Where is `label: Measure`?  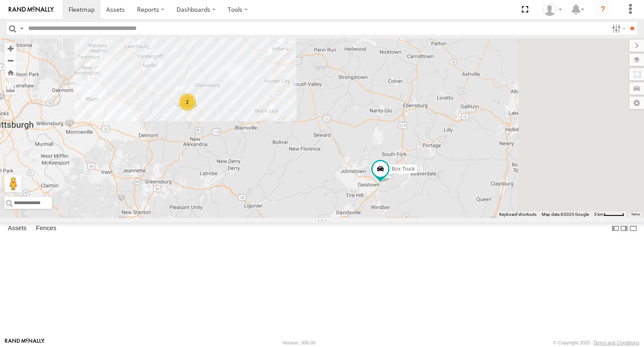 label: Measure is located at coordinates (10, 88).